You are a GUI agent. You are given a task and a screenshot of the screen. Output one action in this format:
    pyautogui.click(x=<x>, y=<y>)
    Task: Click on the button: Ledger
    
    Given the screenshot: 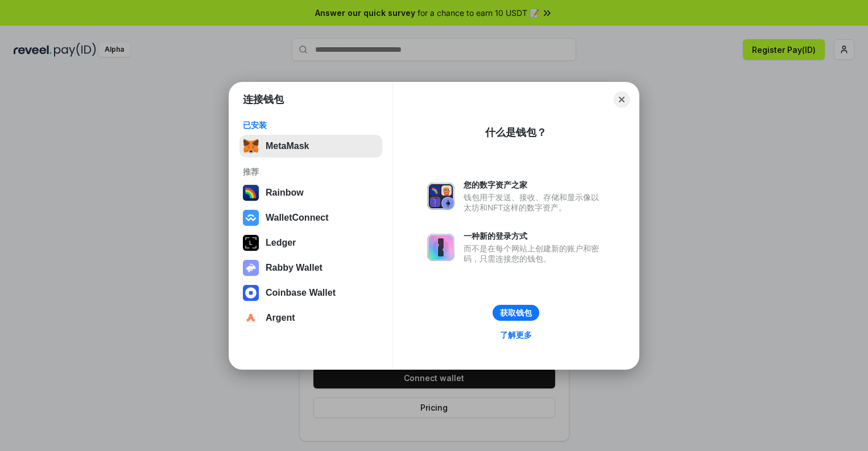 What is the action you would take?
    pyautogui.click(x=311, y=243)
    